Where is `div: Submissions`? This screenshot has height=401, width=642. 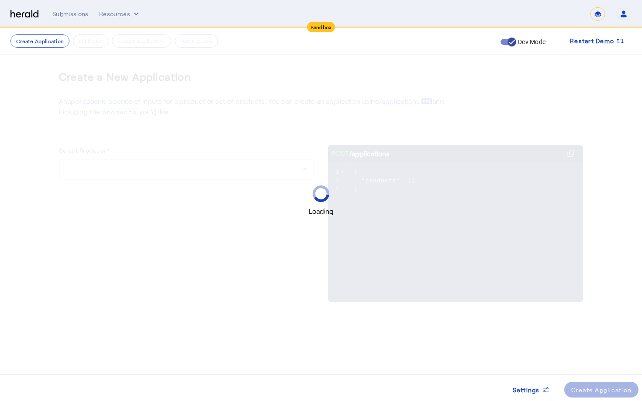
div: Submissions is located at coordinates (70, 14).